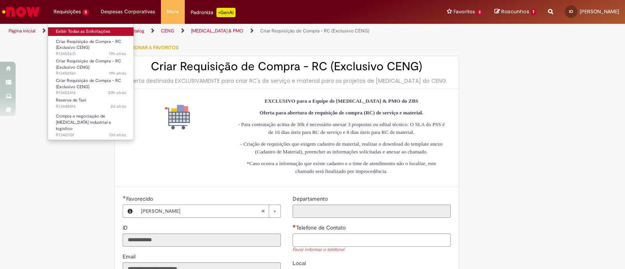  Describe the element at coordinates (118, 106) in the screenshot. I see `span: 2d atrás` at that location.